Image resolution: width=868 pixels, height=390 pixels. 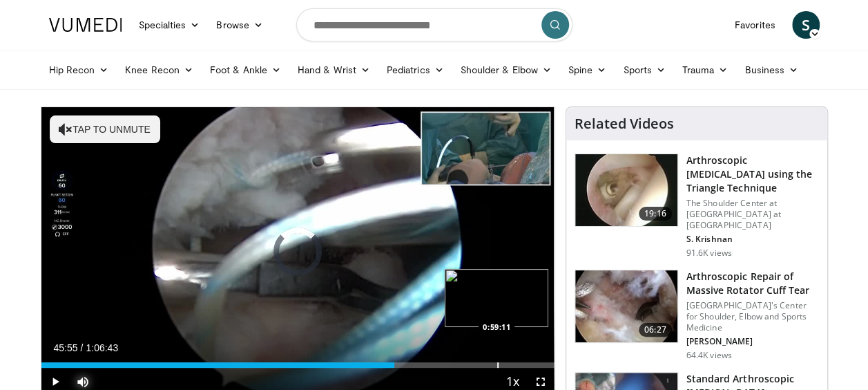 I want to click on h4: Related Videos, so click(x=624, y=124).